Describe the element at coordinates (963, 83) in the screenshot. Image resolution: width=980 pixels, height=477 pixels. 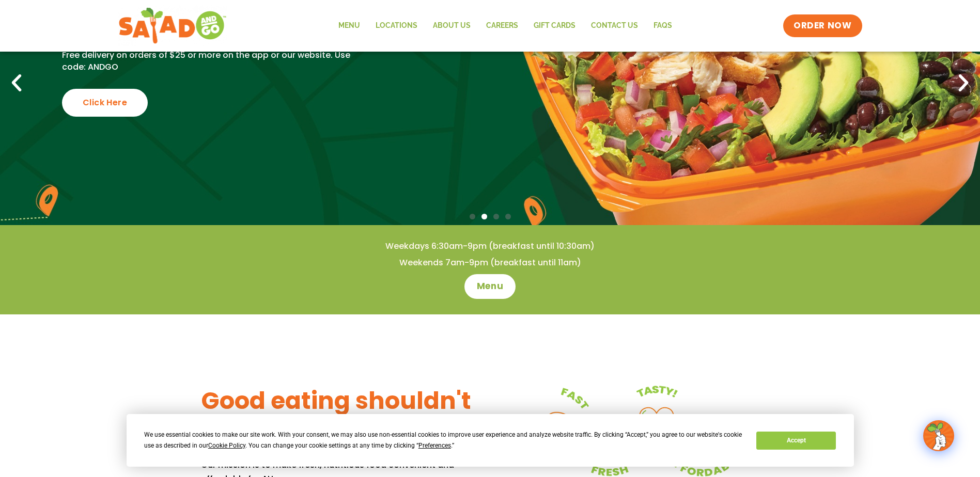
I see `div: Next slide` at that location.